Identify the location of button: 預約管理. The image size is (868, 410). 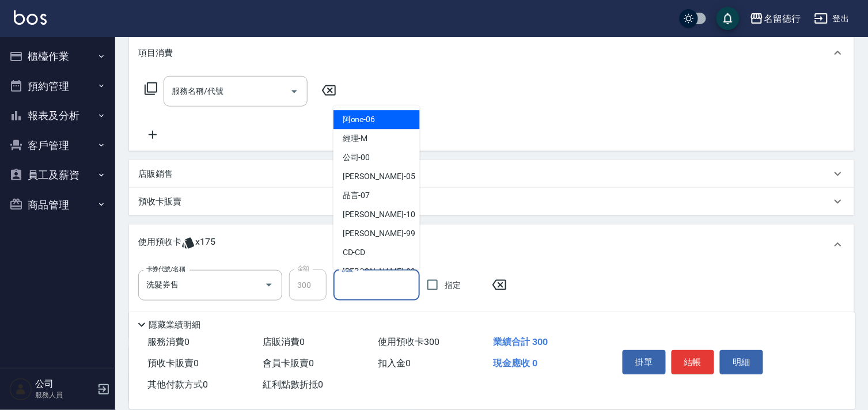
(57, 86).